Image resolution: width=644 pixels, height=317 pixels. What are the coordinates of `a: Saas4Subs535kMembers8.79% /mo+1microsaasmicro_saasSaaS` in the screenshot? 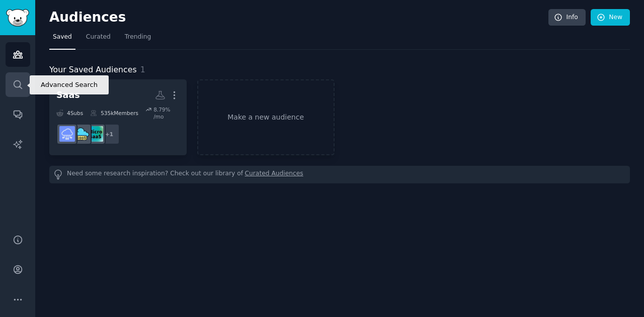 It's located at (117, 117).